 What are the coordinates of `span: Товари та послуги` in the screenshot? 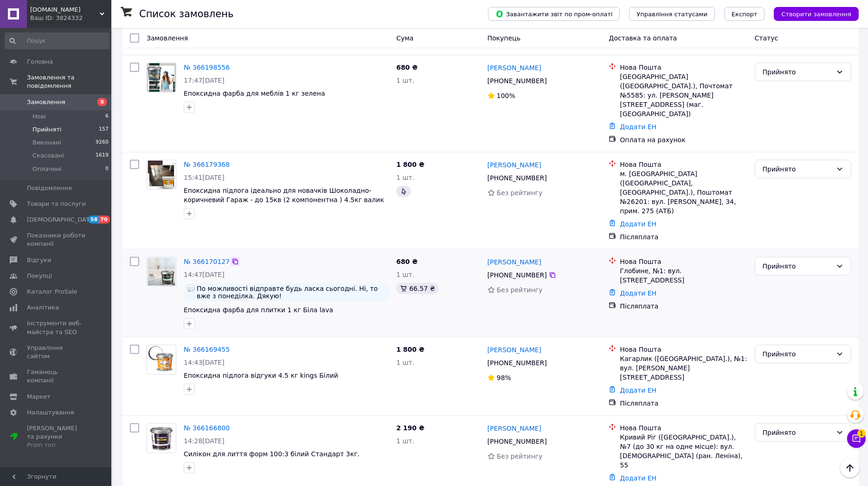 It's located at (56, 204).